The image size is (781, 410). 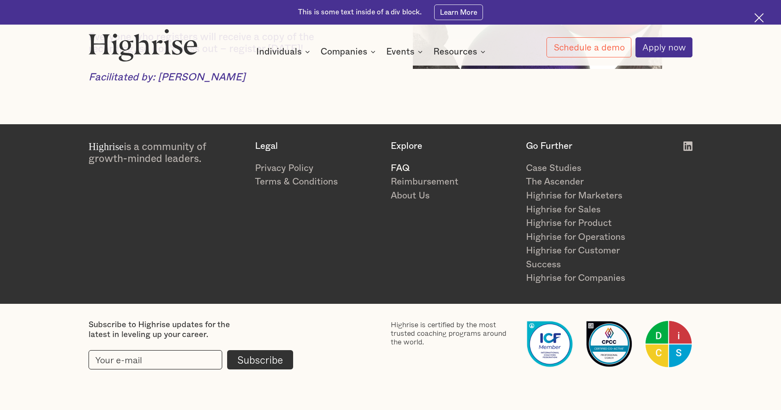 I want to click on span: Highrise, so click(x=106, y=146).